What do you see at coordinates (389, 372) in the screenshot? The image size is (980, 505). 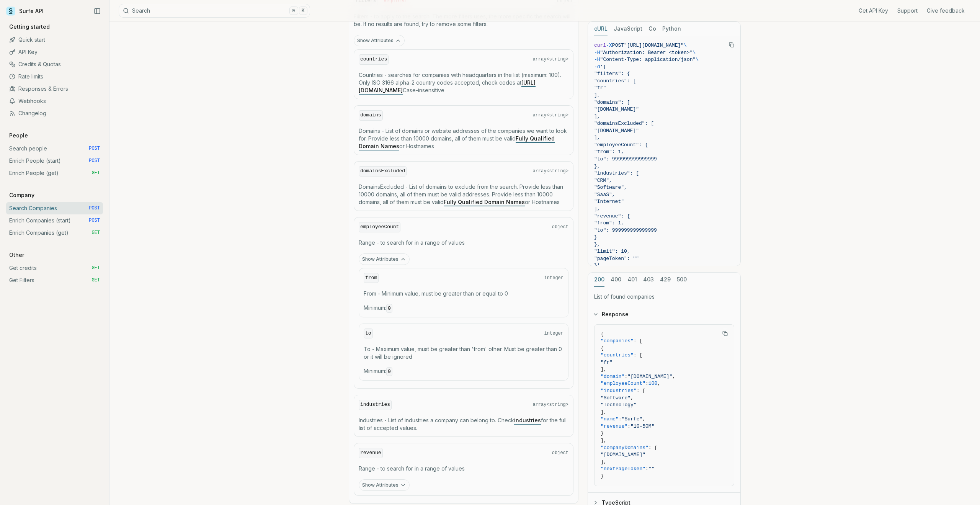 I see `code: 0` at bounding box center [389, 372].